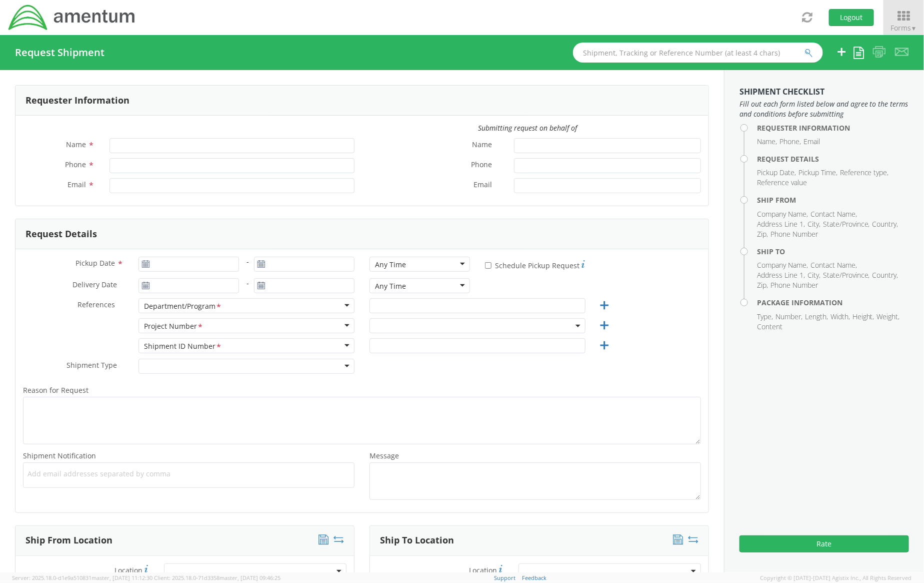 The width and height of the screenshot is (924, 583). What do you see at coordinates (852, 17) in the screenshot?
I see `button: Logout` at bounding box center [852, 17].